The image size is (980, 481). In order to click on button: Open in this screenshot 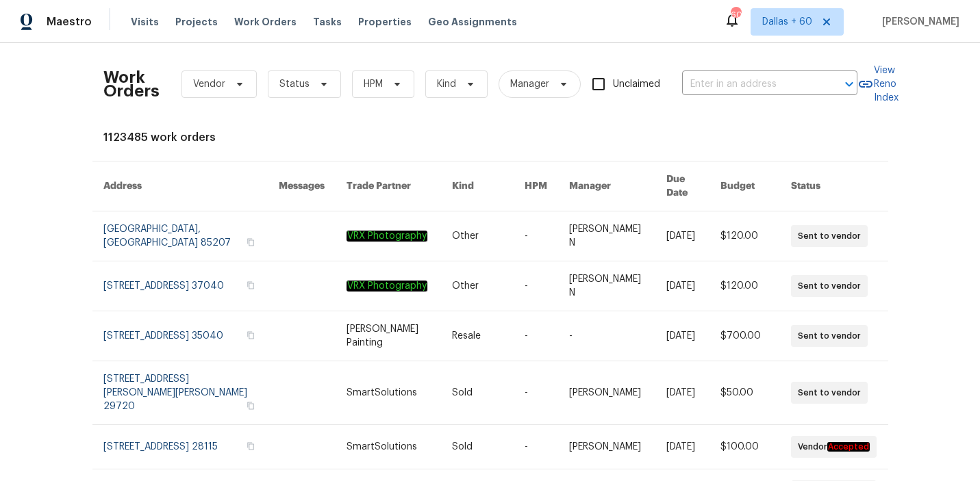, I will do `click(849, 84)`.